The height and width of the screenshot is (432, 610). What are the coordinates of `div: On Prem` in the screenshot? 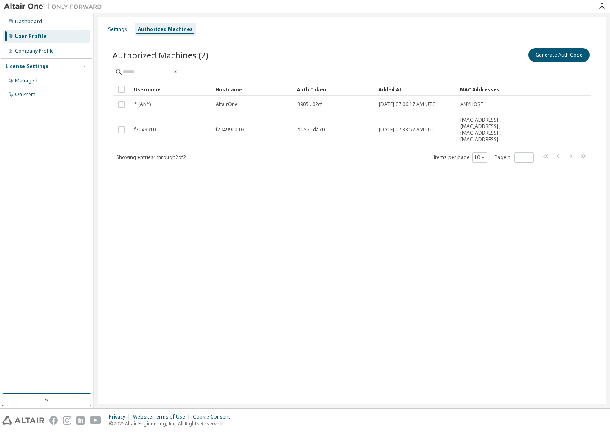 It's located at (25, 95).